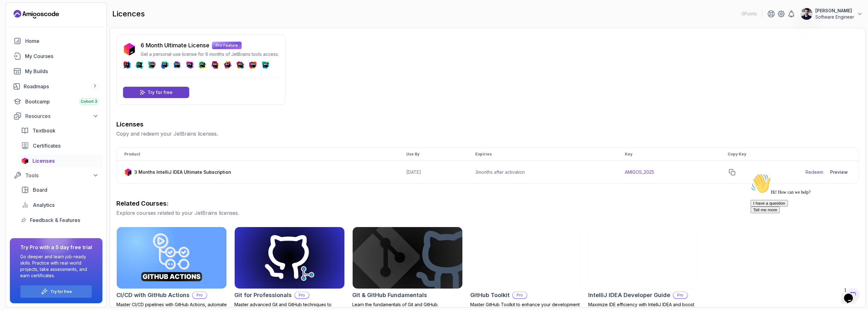 Image resolution: width=868 pixels, height=310 pixels. What do you see at coordinates (43, 205) in the screenshot?
I see `span: Analytics` at bounding box center [43, 205].